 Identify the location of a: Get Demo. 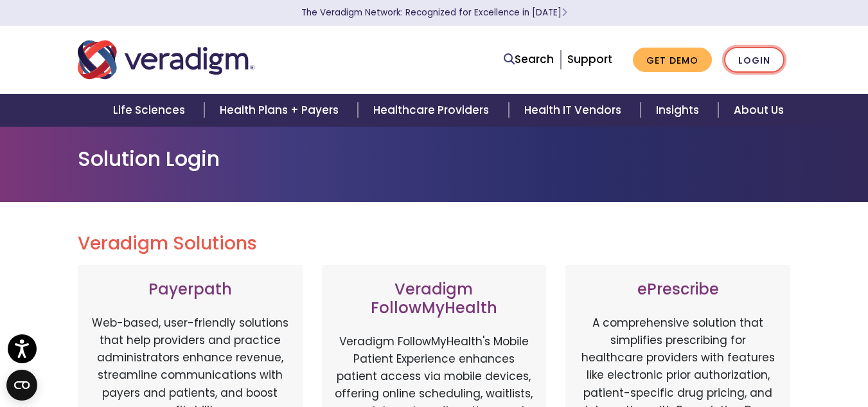
(672, 60).